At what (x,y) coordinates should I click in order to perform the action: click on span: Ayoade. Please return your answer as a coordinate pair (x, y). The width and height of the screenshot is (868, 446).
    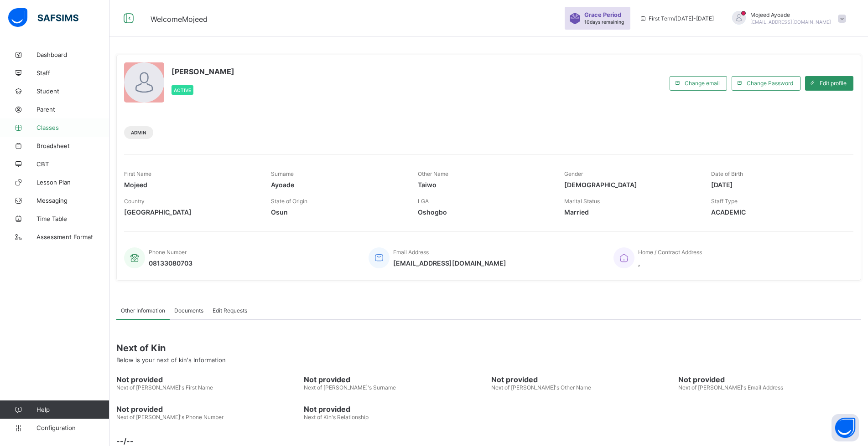
    Looking at the image, I should click on (337, 185).